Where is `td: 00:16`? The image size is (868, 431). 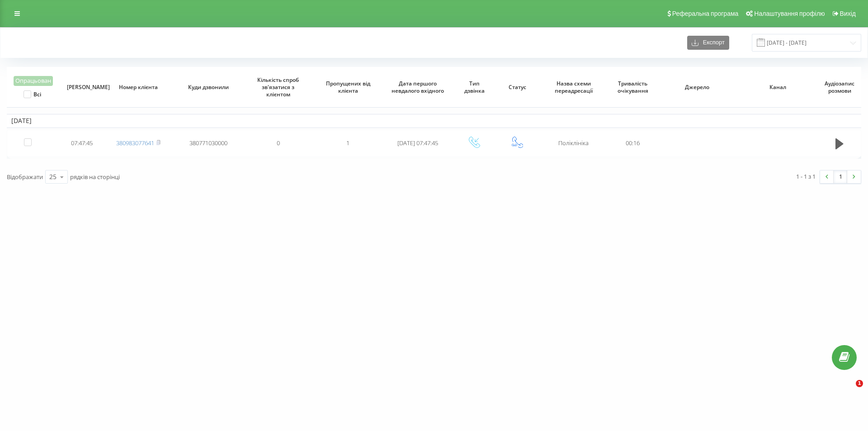
td: 00:16 is located at coordinates (633, 143).